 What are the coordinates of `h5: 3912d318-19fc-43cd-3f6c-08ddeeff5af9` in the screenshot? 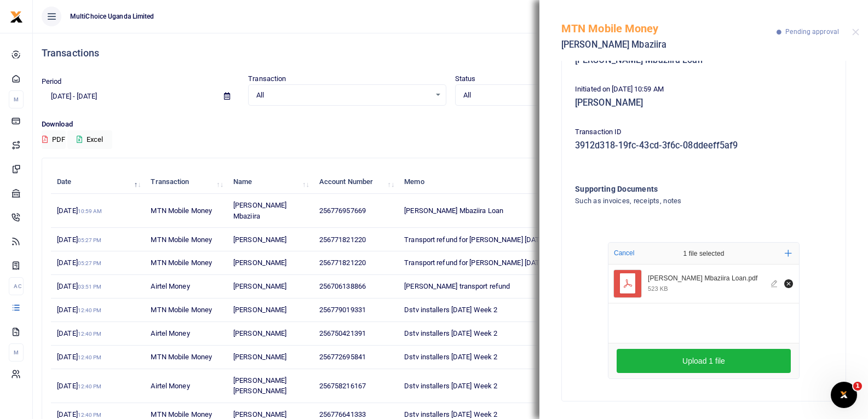 It's located at (704, 146).